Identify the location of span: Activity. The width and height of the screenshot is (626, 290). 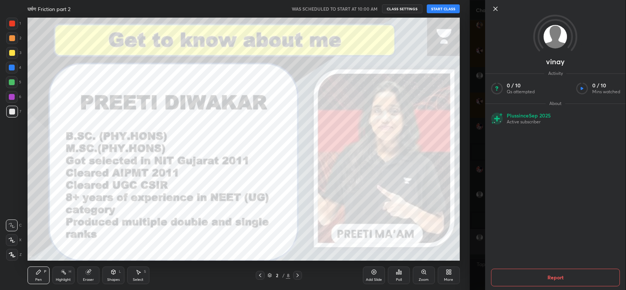
(555, 73).